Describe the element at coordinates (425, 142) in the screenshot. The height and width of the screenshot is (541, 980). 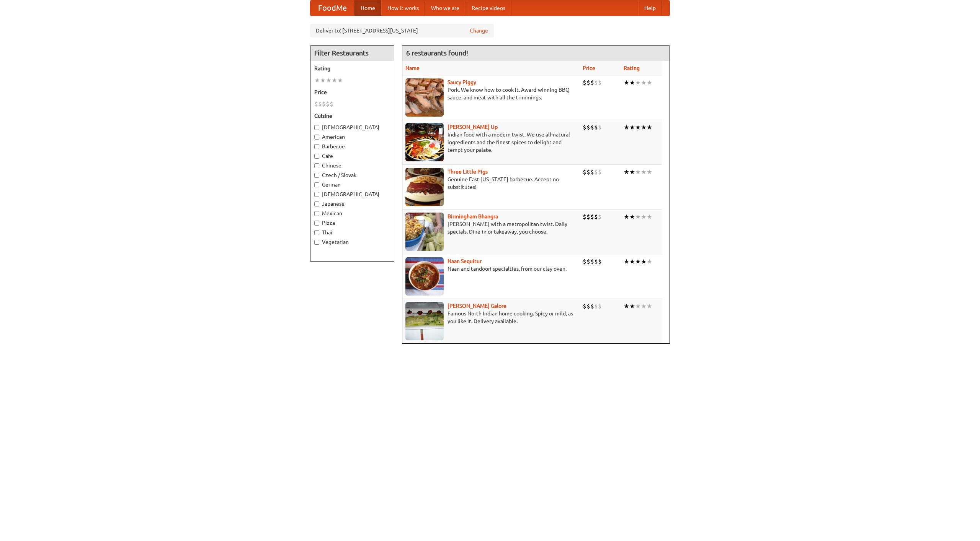
I see `img: curryup.jpg` at that location.